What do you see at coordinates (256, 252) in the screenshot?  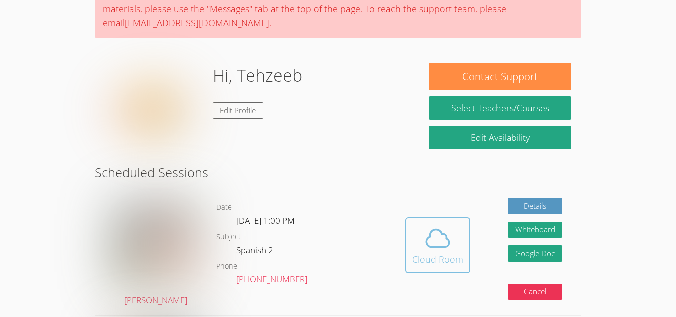 I see `dd: Spanish 2` at bounding box center [256, 252].